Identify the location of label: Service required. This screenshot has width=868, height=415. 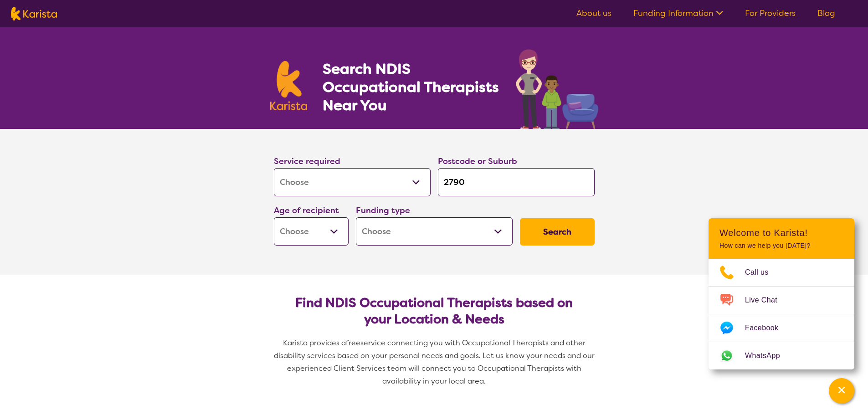
(307, 161).